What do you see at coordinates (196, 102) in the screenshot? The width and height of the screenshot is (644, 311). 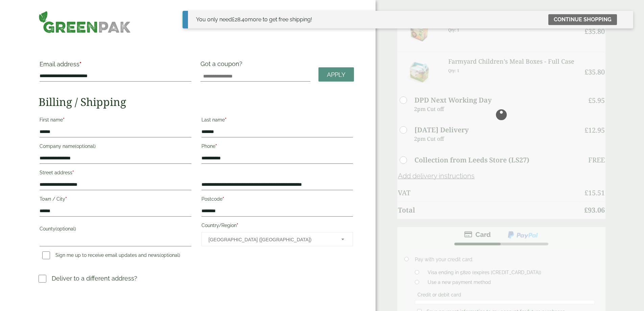 I see `h2: Billing / Shipping` at bounding box center [196, 102].